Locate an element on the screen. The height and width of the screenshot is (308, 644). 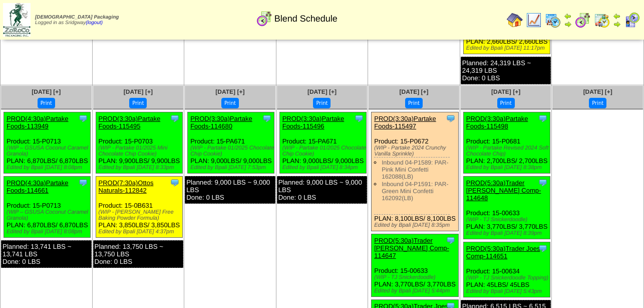
div: Planned: 13,750 LBS ~ 13,750 LBS Done: 0 LBS is located at coordinates (138, 254).